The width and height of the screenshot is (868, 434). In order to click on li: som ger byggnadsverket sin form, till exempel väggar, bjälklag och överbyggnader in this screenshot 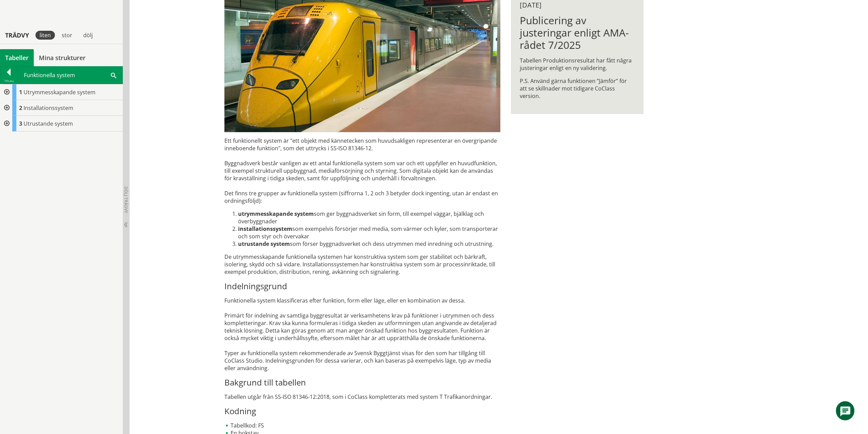, I will do `click(369, 217)`.